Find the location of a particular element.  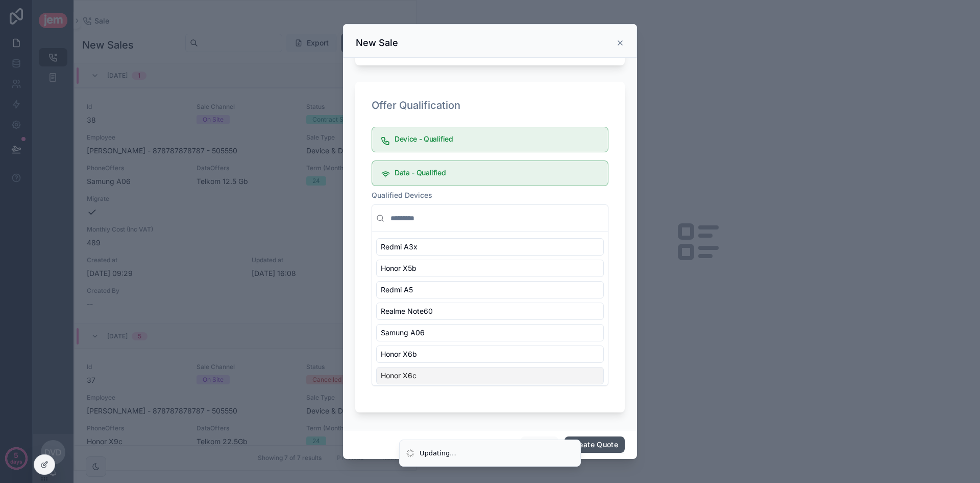

h5: Data - Qualified is located at coordinates (497, 173).